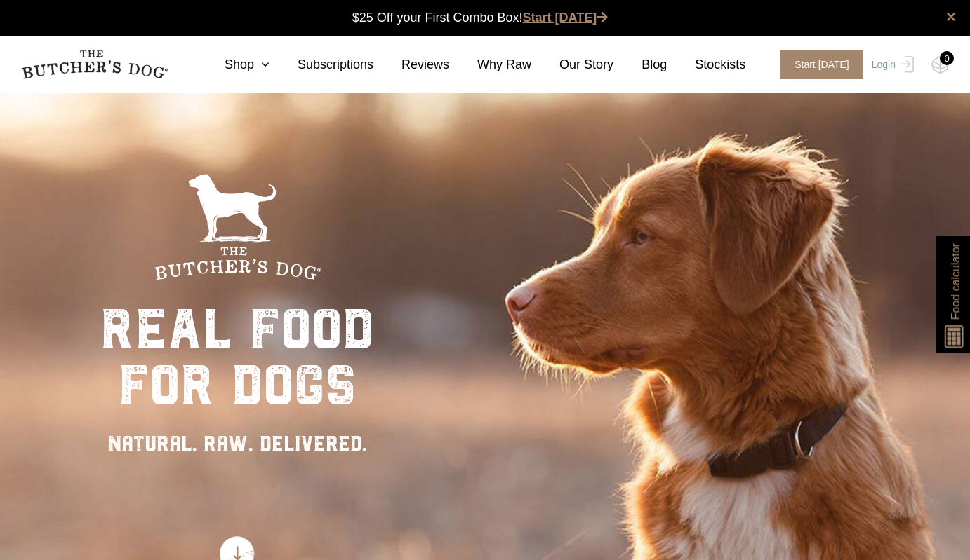 This screenshot has height=560, width=970. I want to click on span: Food calculator, so click(955, 281).